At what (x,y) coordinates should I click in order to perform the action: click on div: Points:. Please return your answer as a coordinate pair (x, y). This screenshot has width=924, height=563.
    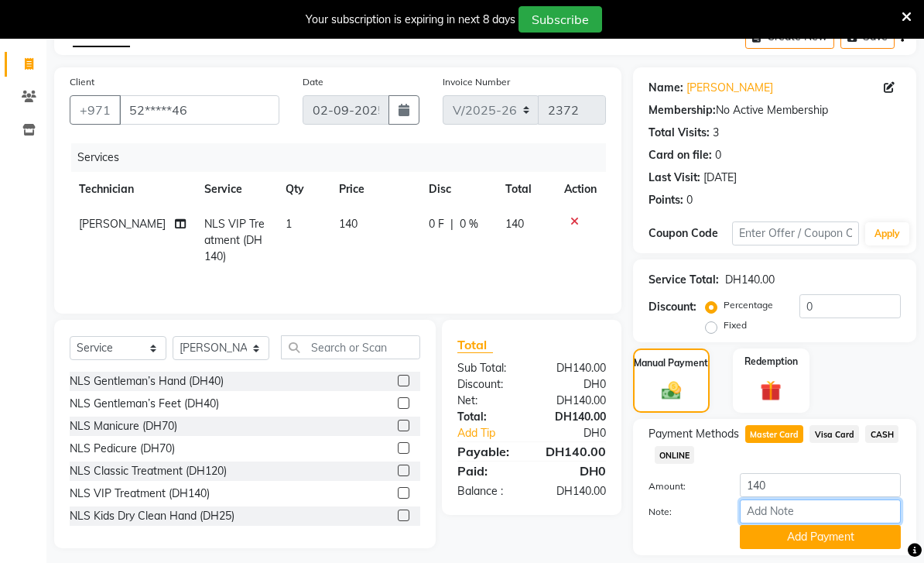
    Looking at the image, I should click on (666, 200).